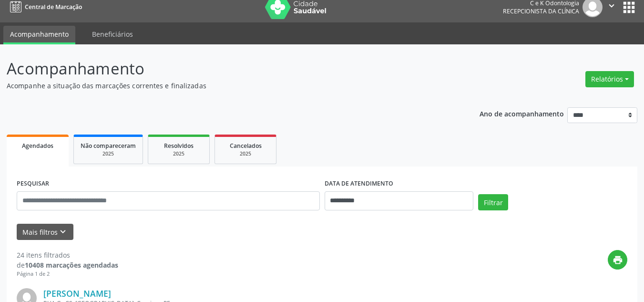 Image resolution: width=644 pixels, height=302 pixels. What do you see at coordinates (179, 145) in the screenshot?
I see `span: Resolvidos` at bounding box center [179, 145].